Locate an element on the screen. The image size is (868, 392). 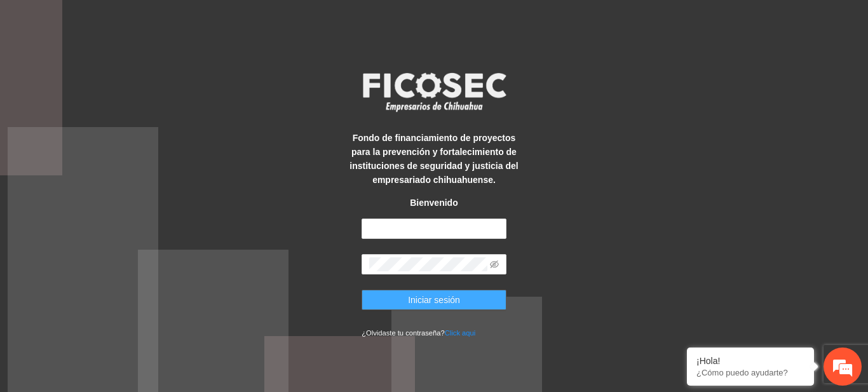
p: ¿Cómo puedo ayudarte? is located at coordinates (751, 372).